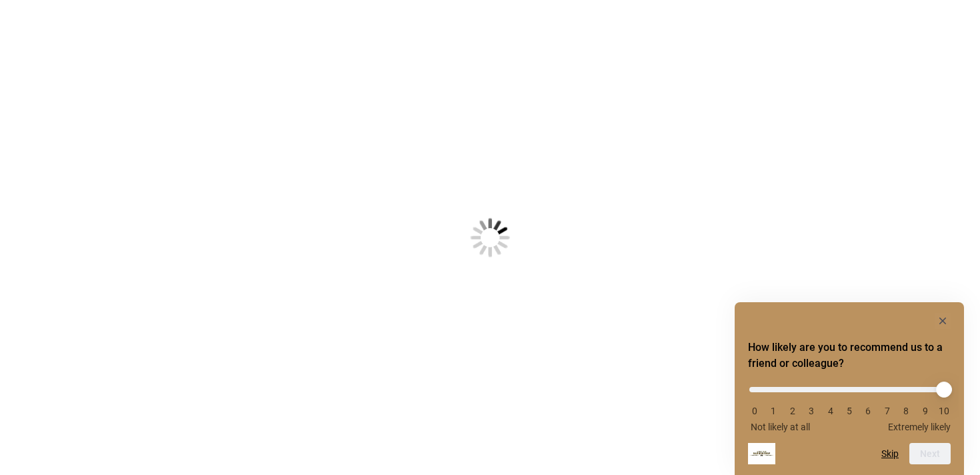 Image resolution: width=980 pixels, height=475 pixels. I want to click on h2: How likely are you to recommend us to a friend or colleague? Select an option from 0 to 10, with ..., so click(850, 356).